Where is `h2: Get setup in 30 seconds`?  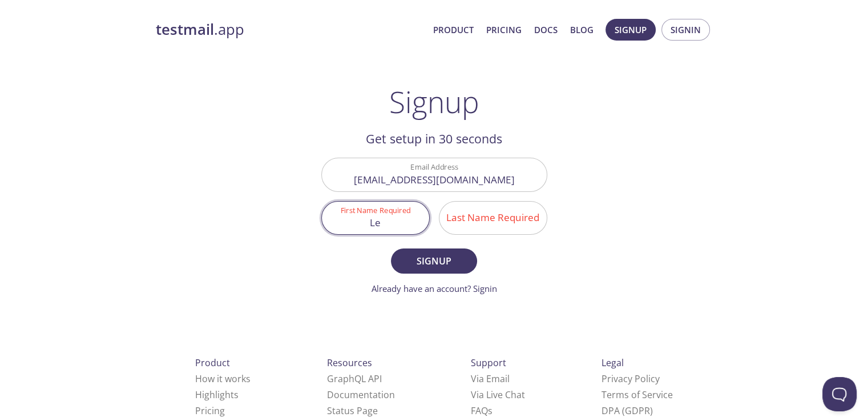
h2: Get setup in 30 seconds is located at coordinates (434, 139).